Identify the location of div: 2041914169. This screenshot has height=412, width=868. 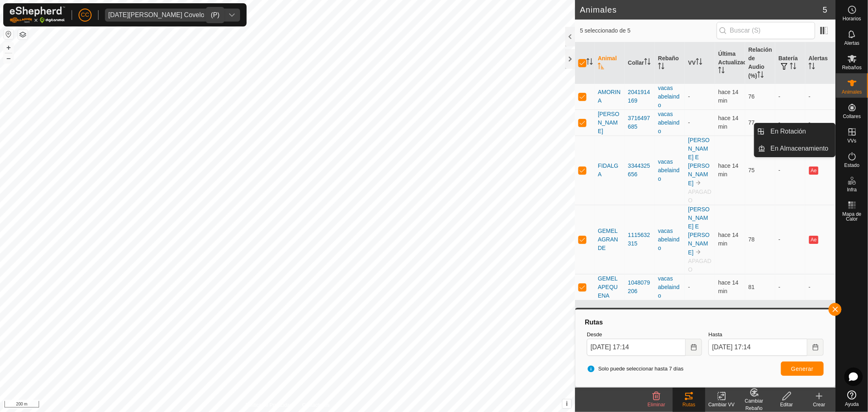
(640, 97).